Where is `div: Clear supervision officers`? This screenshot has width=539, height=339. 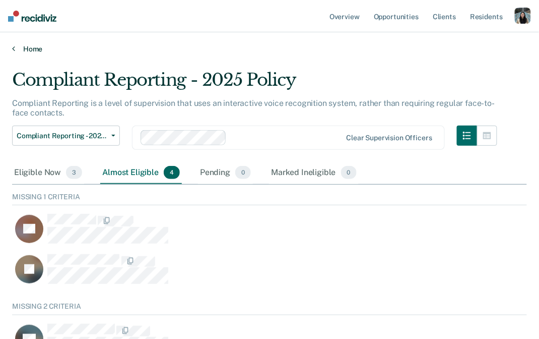 div: Clear supervision officers is located at coordinates (390, 138).